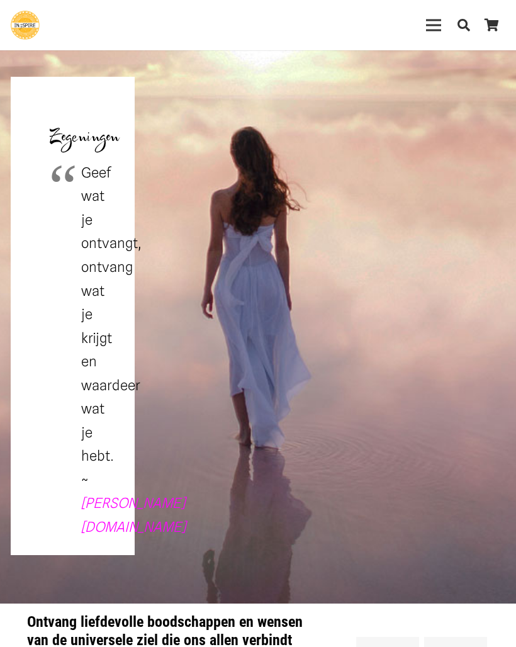 The width and height of the screenshot is (516, 647). I want to click on h1: Zegeningen, so click(73, 123).